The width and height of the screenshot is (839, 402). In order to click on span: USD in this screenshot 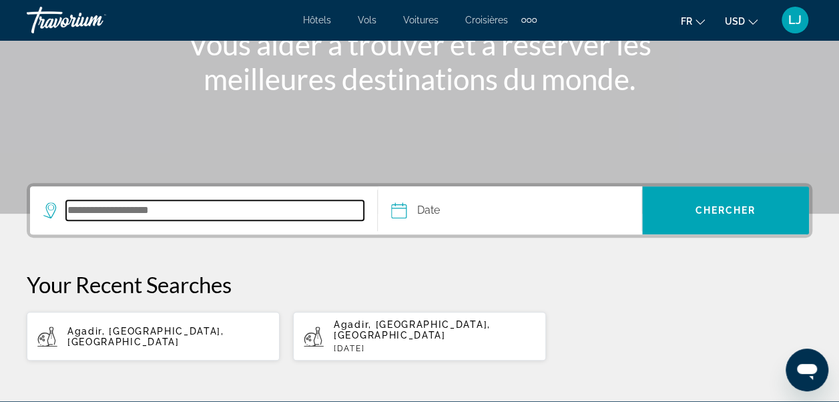, I will do `click(735, 21)`.